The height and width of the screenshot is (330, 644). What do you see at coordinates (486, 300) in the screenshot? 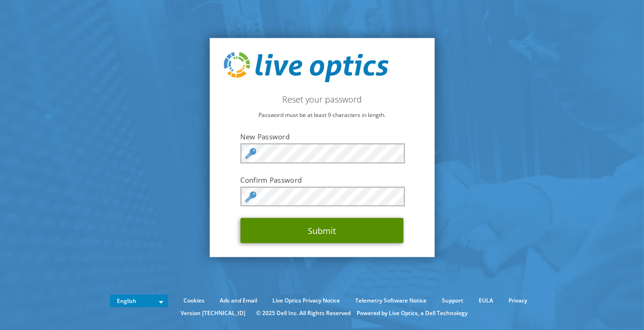
I see `a: EULA` at bounding box center [486, 300].